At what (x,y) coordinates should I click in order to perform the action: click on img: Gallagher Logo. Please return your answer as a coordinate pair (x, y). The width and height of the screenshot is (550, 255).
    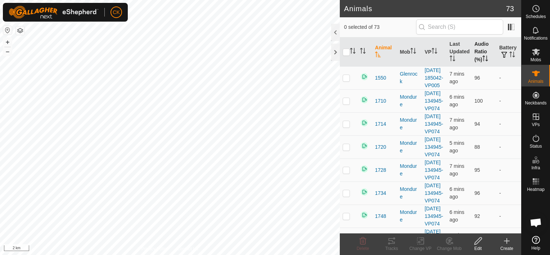
    Looking at the image, I should click on (54, 12).